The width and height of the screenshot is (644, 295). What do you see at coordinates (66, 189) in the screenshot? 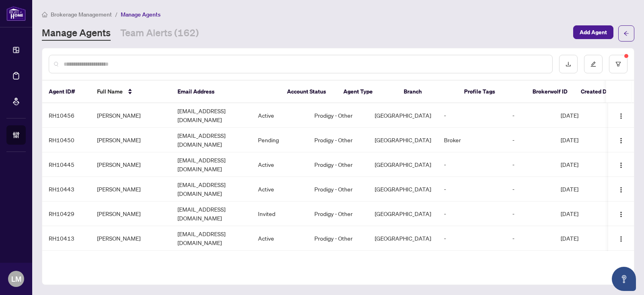
I see `td: RH10443` at bounding box center [66, 189].